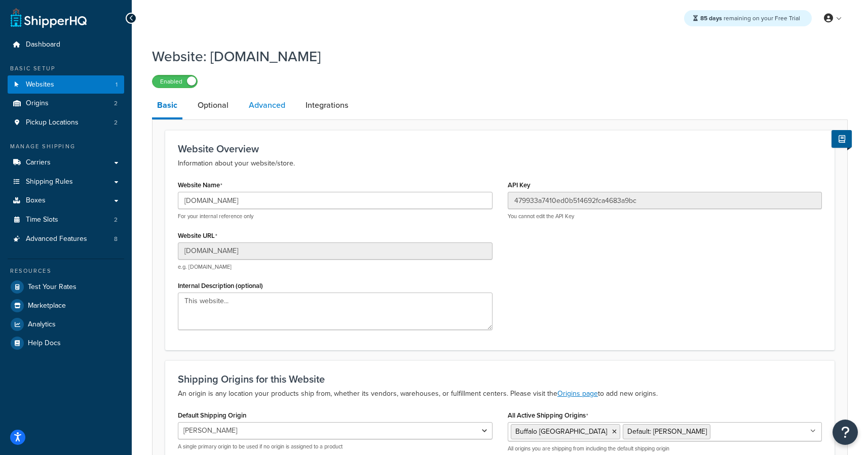 The image size is (868, 455). What do you see at coordinates (65, 68) in the screenshot?
I see `div: Basic Setup` at bounding box center [65, 68].